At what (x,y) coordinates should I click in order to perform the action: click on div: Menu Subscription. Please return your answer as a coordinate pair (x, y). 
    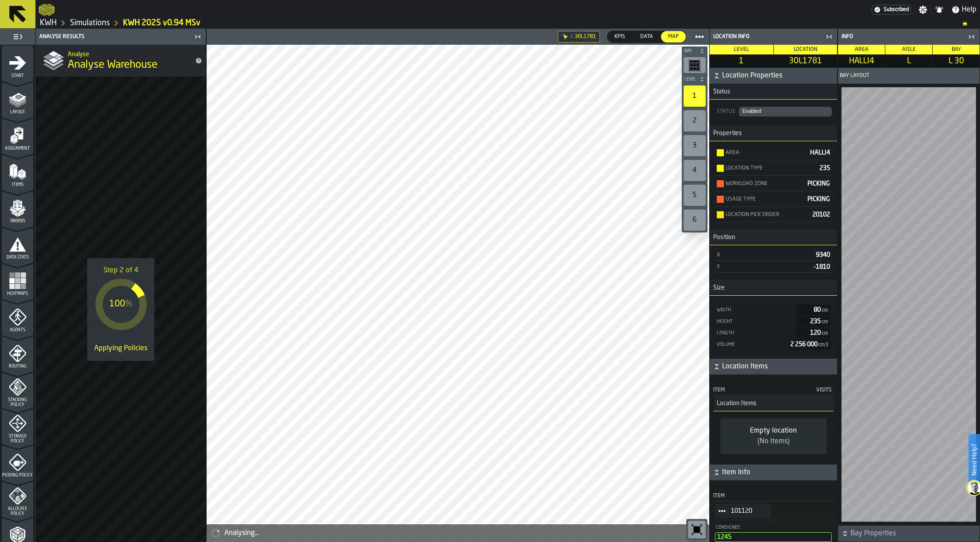
    Looking at the image, I should click on (891, 10).